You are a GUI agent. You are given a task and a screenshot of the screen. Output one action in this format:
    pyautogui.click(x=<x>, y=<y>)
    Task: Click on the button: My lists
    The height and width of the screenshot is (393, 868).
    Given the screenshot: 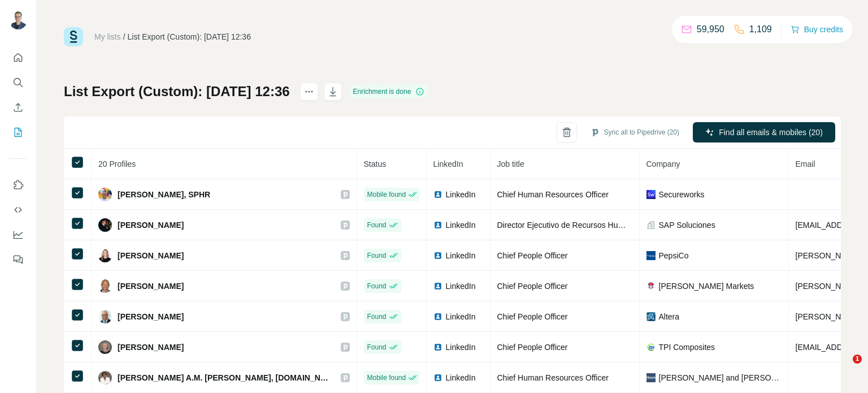 What is the action you would take?
    pyautogui.click(x=18, y=133)
    